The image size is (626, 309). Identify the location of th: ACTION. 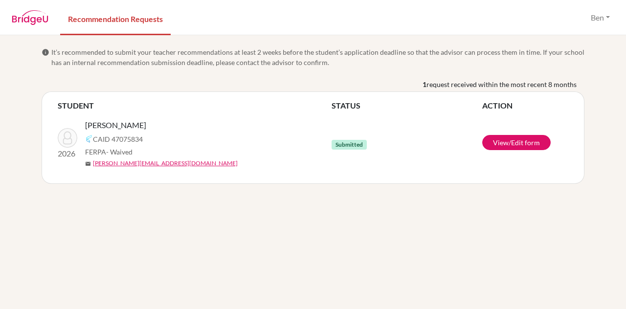
(525, 106).